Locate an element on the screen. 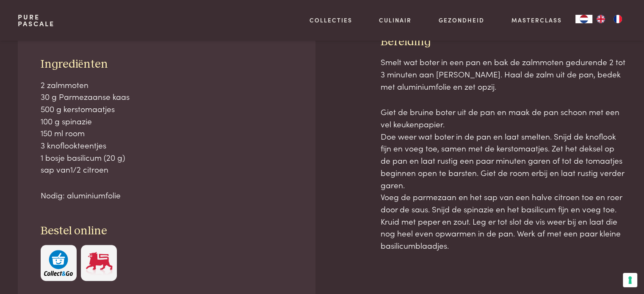 This screenshot has width=644, height=294. button: Uw voorkeuren voor toestemming voor trackingtechnologieën is located at coordinates (630, 280).